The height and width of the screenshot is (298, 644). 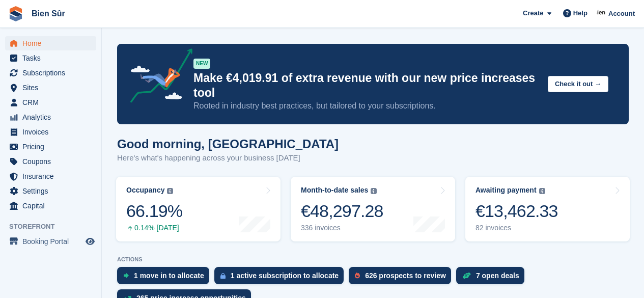 I want to click on img: active_subscription_to_allocate_icon-d502201f5373d7db506a760aba3b589e785aa758c864c3986d89f69b8ff3..., so click(x=223, y=276).